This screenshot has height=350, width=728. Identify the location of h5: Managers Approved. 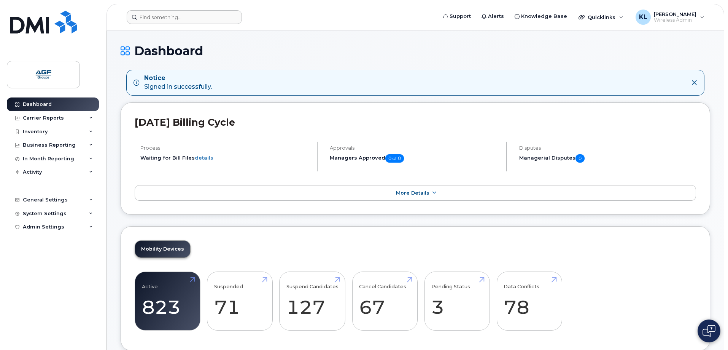
(415, 158).